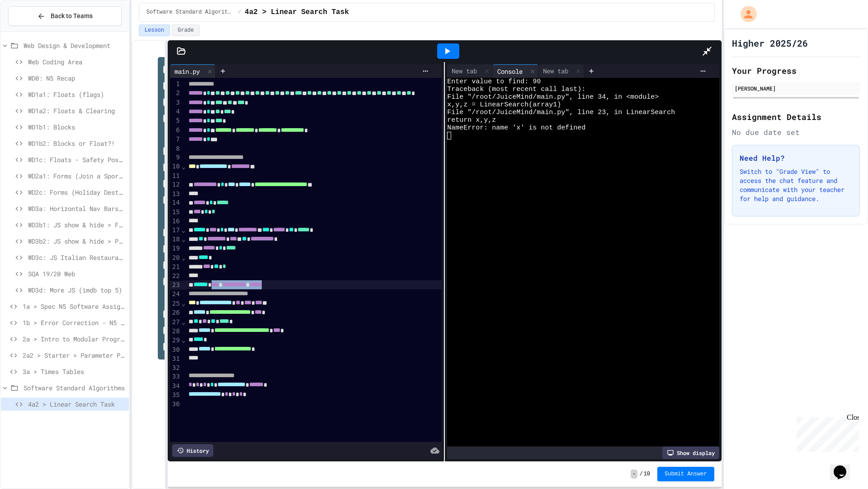 The image size is (868, 489). What do you see at coordinates (76, 175) in the screenshot?
I see `span: WD2a1: Forms (Join a Sports Club)` at bounding box center [76, 175].